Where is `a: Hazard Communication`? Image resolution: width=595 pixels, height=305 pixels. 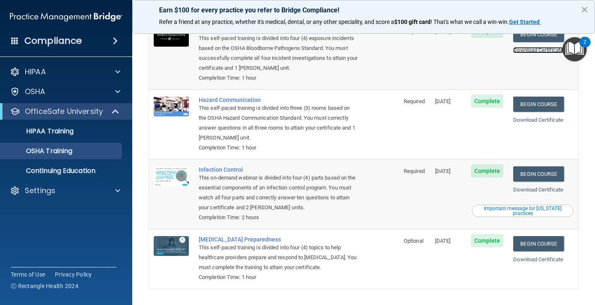 a: Hazard Communication is located at coordinates (278, 100).